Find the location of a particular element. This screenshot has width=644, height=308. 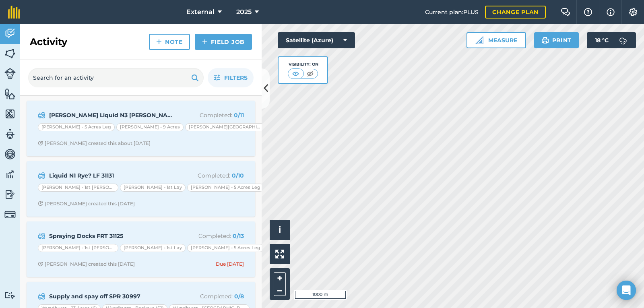

strong: 0 / 8 is located at coordinates (240, 296).